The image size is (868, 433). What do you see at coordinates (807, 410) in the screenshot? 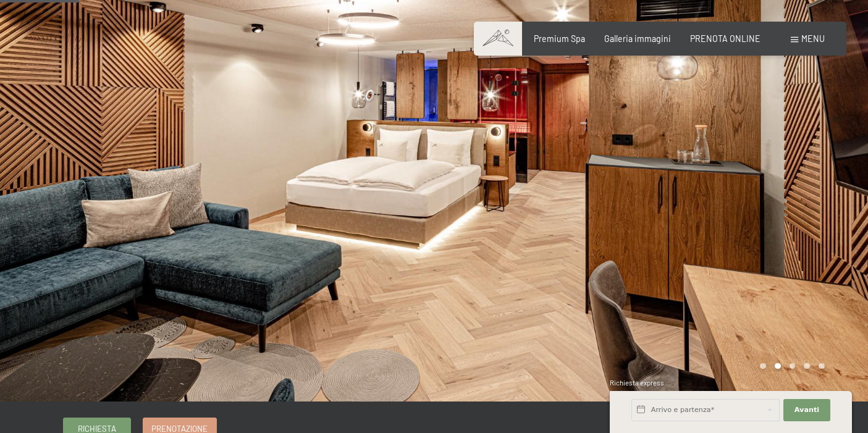
I see `button: Avanti` at bounding box center [807, 410].